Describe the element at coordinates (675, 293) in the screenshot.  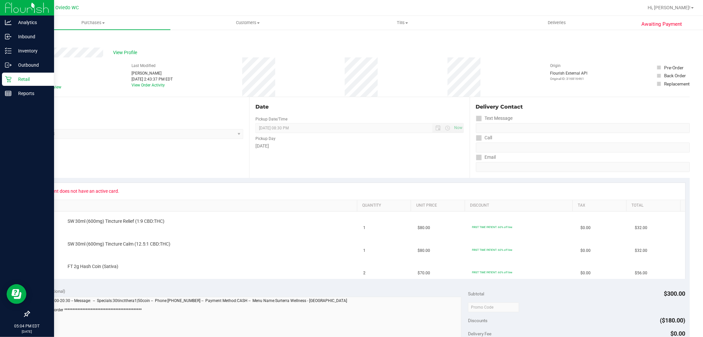
I see `span: $300.00` at that location.